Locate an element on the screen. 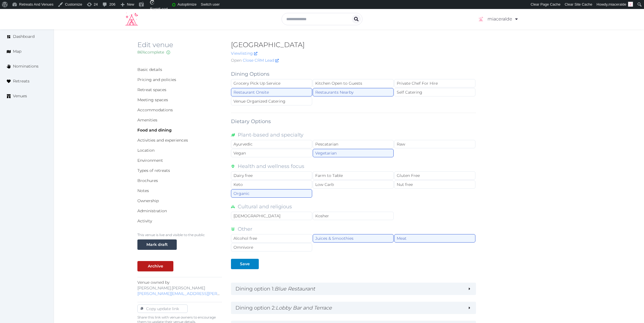 The image size is (644, 323). h2: Dining option 2 : is located at coordinates (349, 308).